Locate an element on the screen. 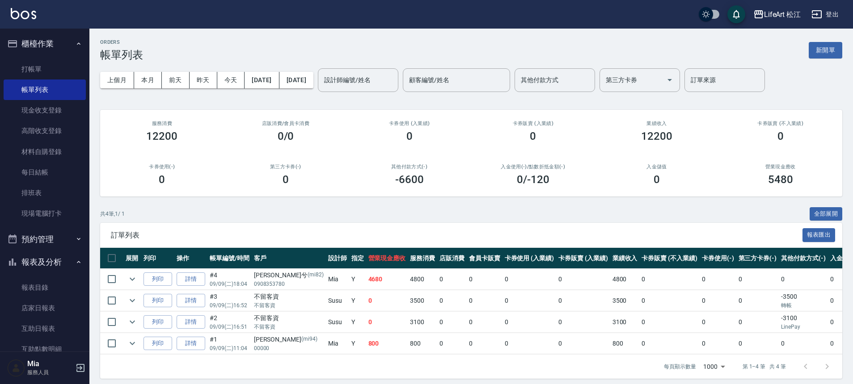 The image size is (853, 384). img: Logo is located at coordinates (23, 13).